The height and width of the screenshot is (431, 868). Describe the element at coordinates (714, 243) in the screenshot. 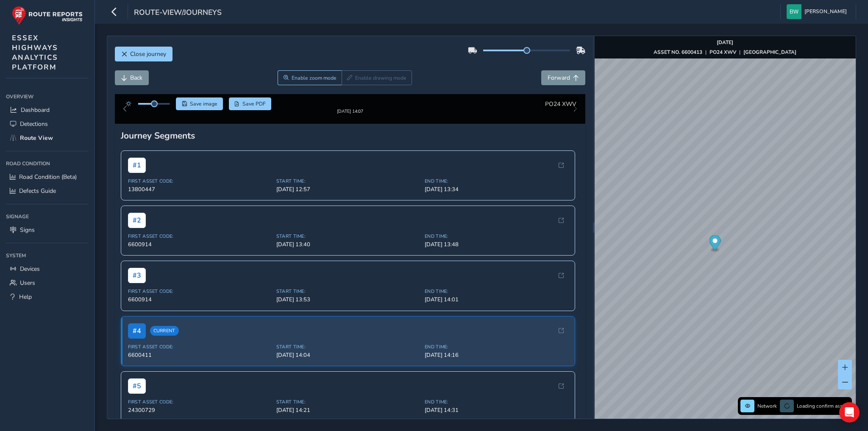

I see `div: Map marker` at that location.